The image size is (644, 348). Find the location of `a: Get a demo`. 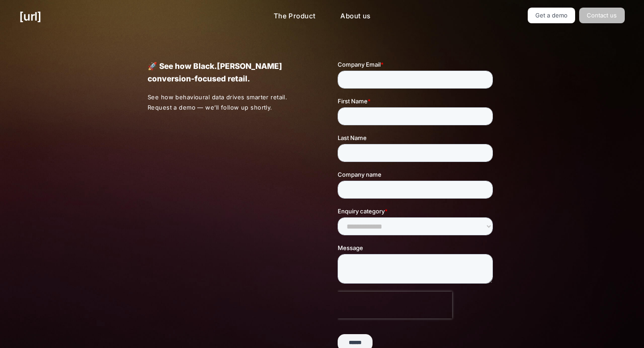

a: Get a demo is located at coordinates (552, 15).